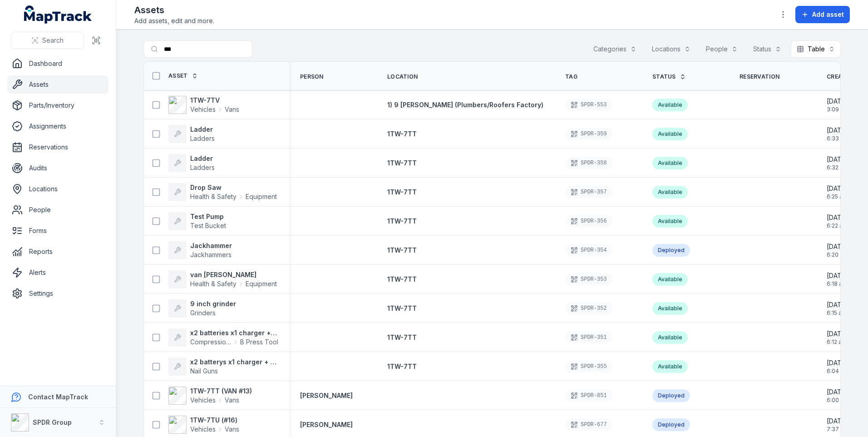 The width and height of the screenshot is (868, 437). I want to click on span: 6:12 am, so click(837, 342).